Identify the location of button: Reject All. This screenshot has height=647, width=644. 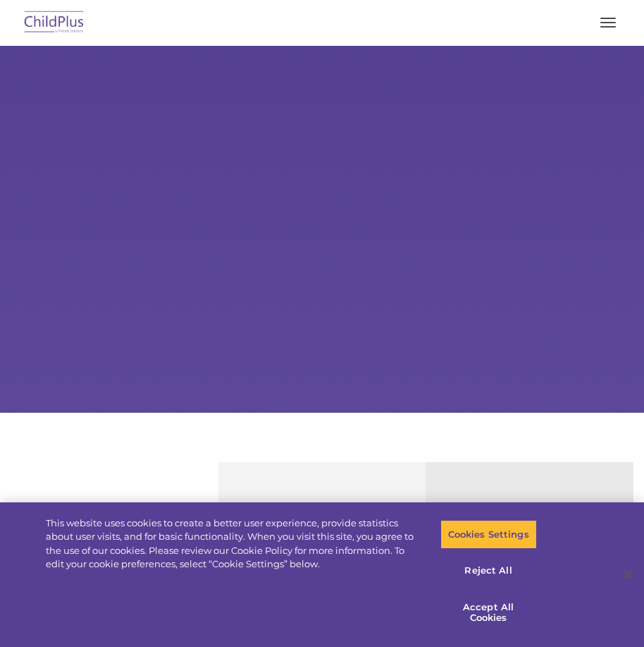
(488, 570).